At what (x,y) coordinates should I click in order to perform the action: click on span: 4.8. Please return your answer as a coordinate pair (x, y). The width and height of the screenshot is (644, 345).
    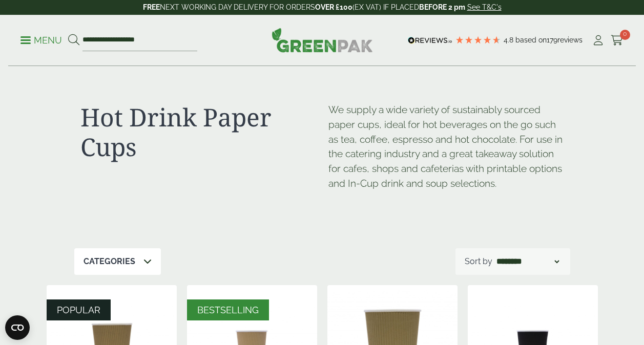
    Looking at the image, I should click on (509, 40).